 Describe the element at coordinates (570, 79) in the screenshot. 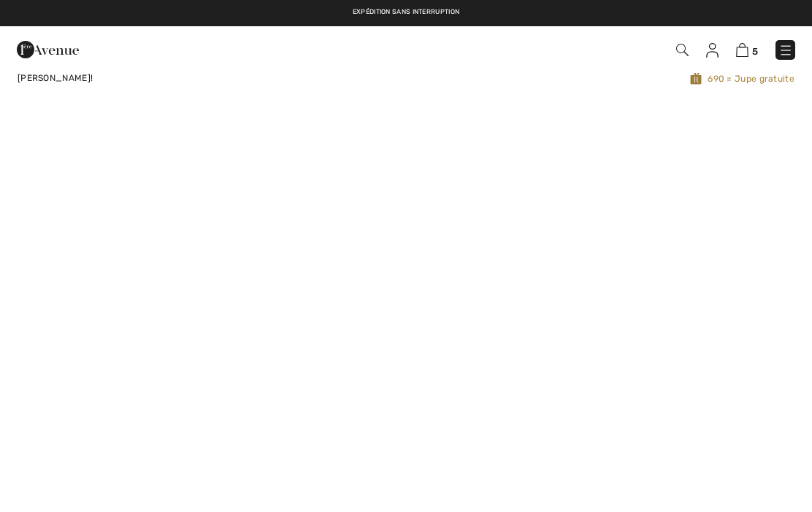

I see `span: 690 = Jupe gratuite` at that location.